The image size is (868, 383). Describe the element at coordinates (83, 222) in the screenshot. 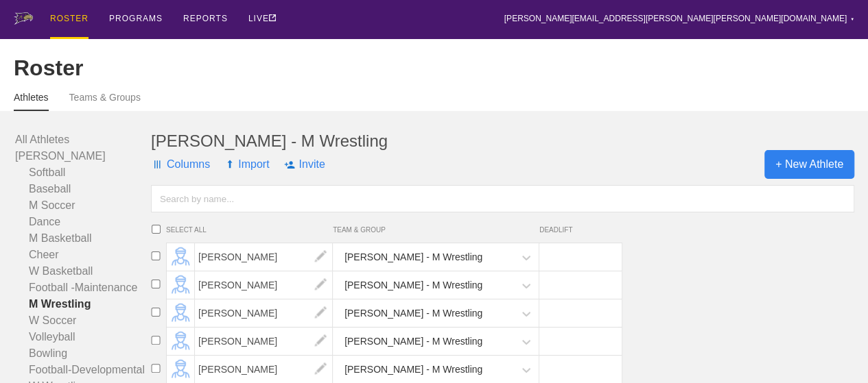

I see `a: Dance` at that location.